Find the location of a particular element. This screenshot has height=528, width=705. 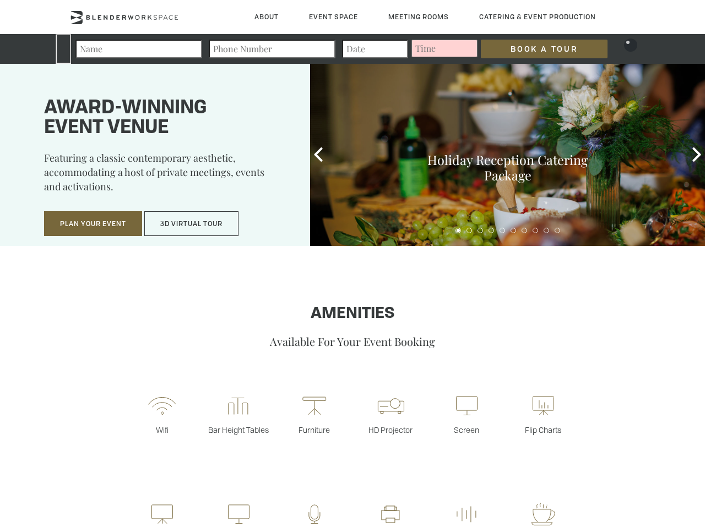

button: 3D Virtual Tour is located at coordinates (191, 224).